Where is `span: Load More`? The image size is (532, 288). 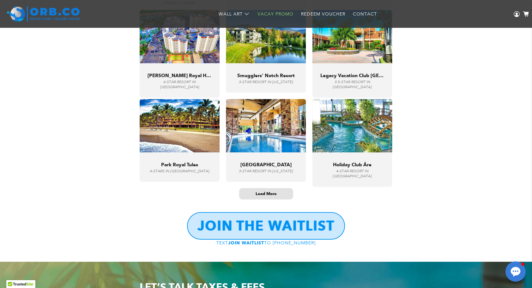
span: Load More is located at coordinates (266, 193).